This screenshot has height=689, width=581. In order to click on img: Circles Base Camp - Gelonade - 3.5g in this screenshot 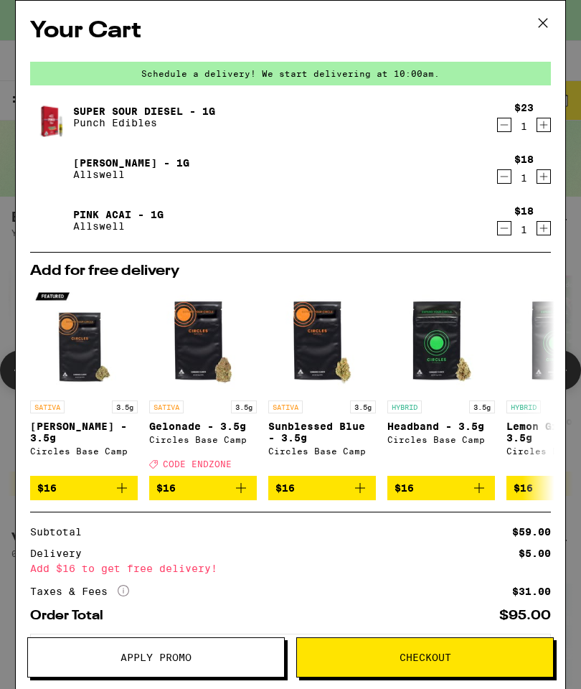, I will do `click(203, 340)`.